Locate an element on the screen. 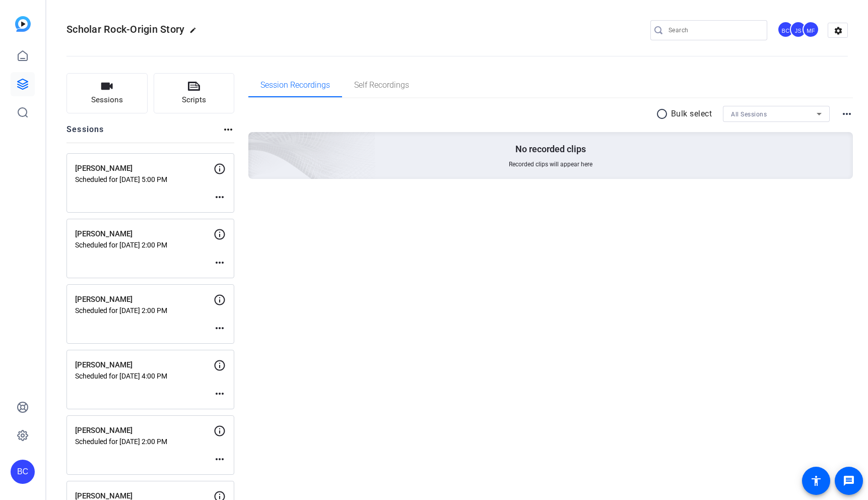  div: JS is located at coordinates (798, 29).